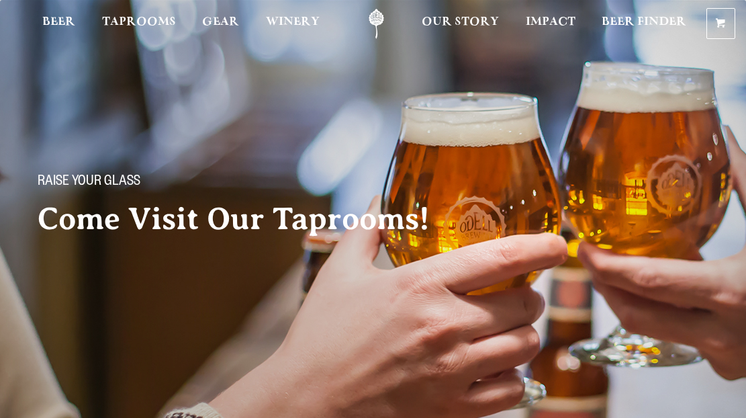 The height and width of the screenshot is (418, 746). I want to click on a: Beer, so click(58, 23).